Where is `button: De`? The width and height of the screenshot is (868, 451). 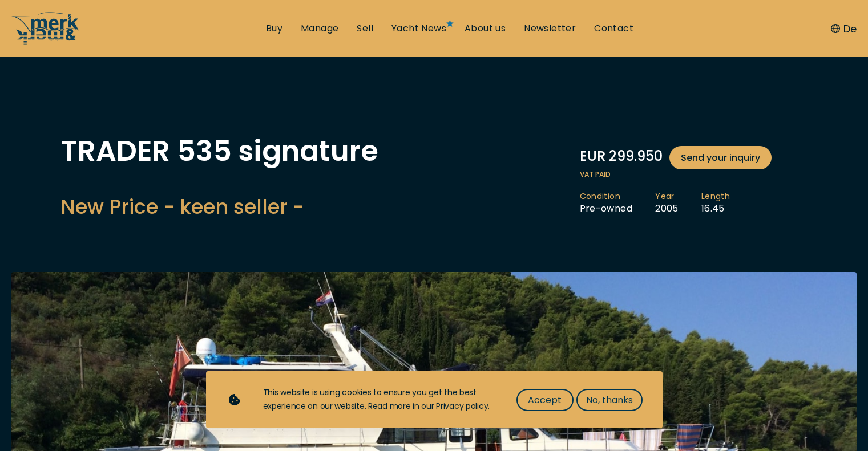 button: De is located at coordinates (844, 28).